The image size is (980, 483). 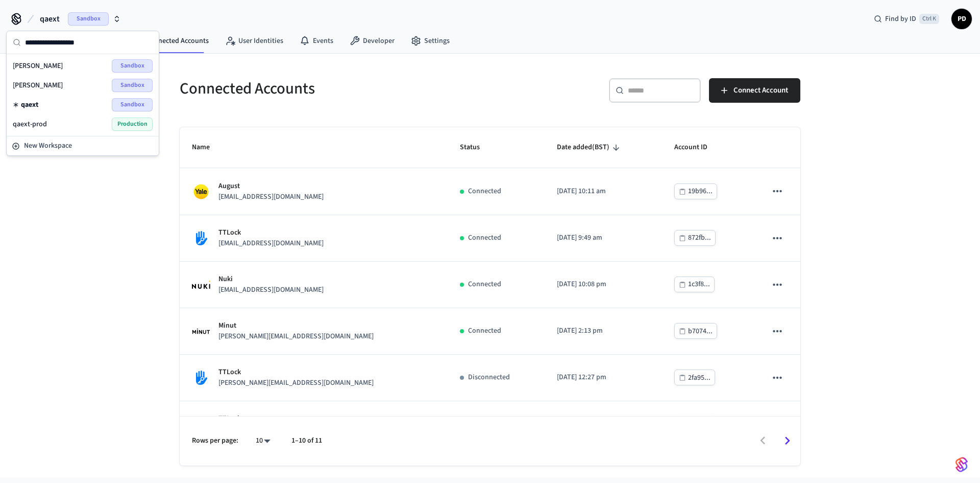 I want to click on div: 872fb..., so click(x=699, y=237).